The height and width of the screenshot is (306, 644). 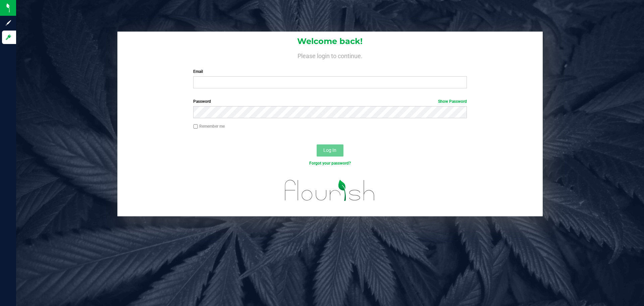 What do you see at coordinates (202, 102) in the screenshot?
I see `span: Password` at bounding box center [202, 102].